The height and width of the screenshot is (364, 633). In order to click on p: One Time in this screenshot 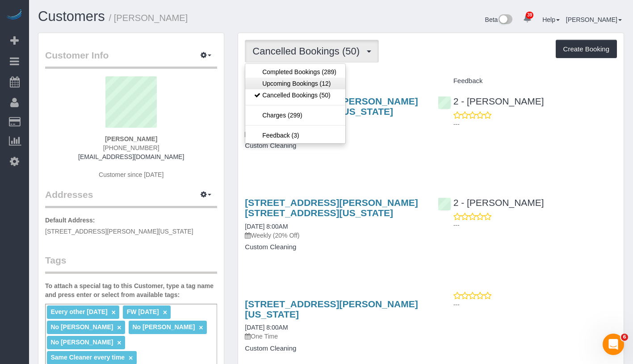, I will do `click(334, 336)`.